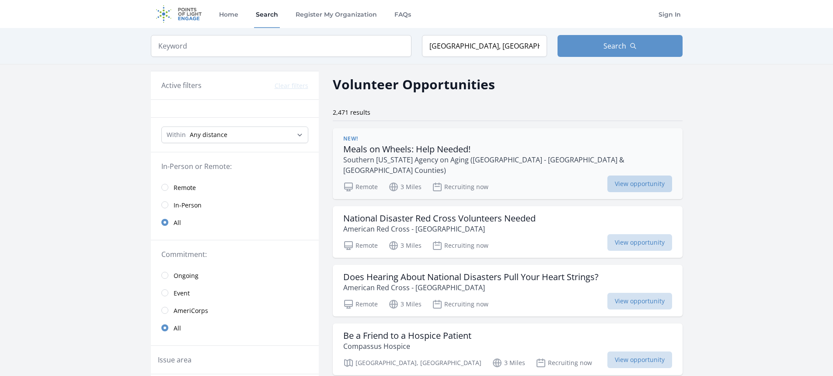  What do you see at coordinates (414, 84) in the screenshot?
I see `h2: Volunteer Opportunities` at bounding box center [414, 84].